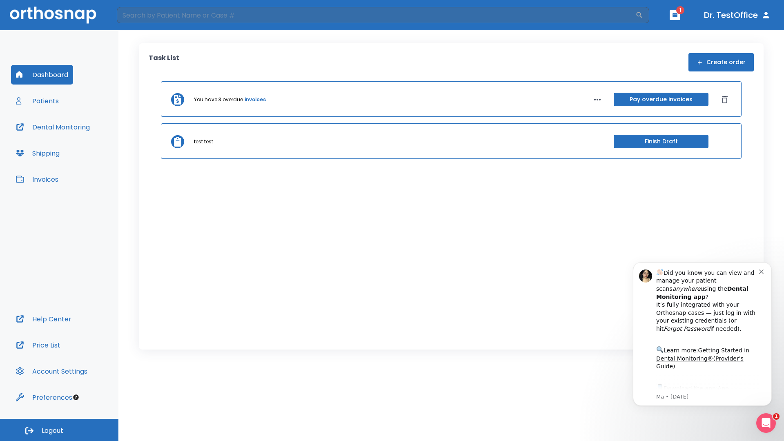 Image resolution: width=784 pixels, height=441 pixels. Describe the element at coordinates (376, 15) in the screenshot. I see `input: Search by Patient Name or Case #` at that location.